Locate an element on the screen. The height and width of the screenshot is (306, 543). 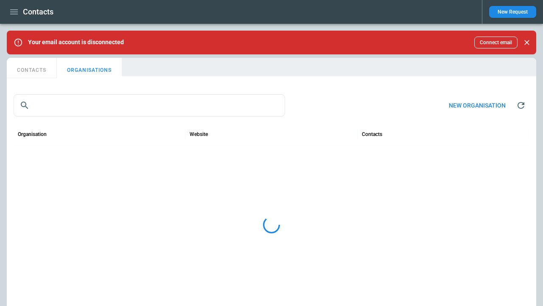
button: New organisation is located at coordinates (477, 105).